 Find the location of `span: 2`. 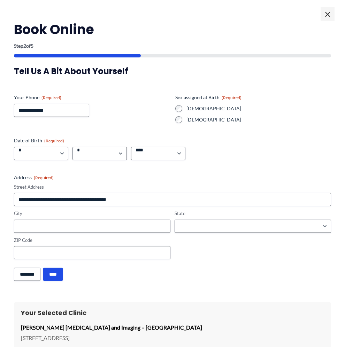

span: 2 is located at coordinates (25, 46).